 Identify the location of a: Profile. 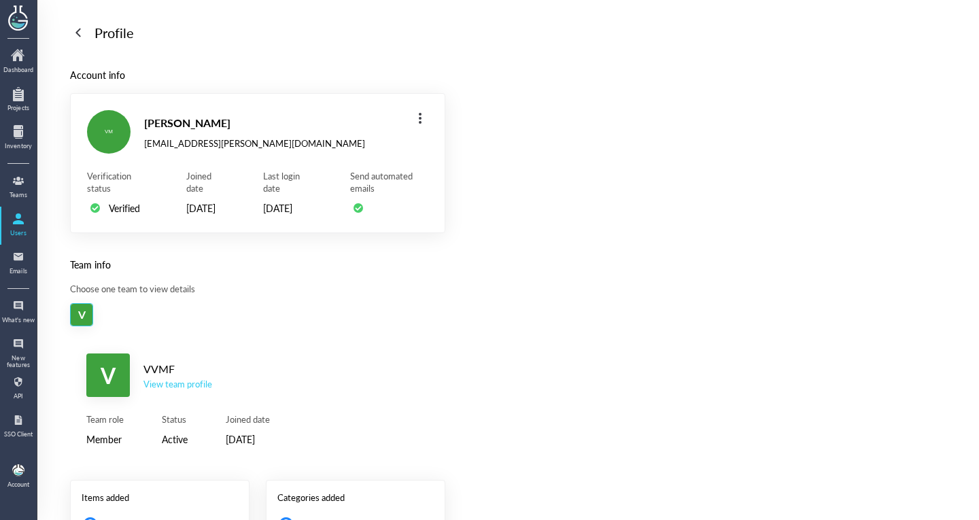
(102, 33).